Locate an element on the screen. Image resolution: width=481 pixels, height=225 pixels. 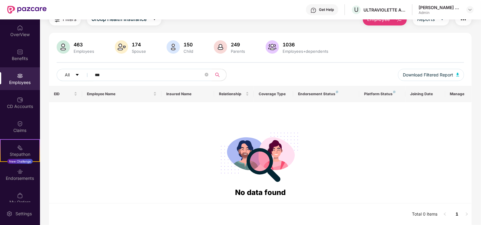
img: svg+xml;base64,PHN2ZyBpZD0iQ2xhaW0iIHhtbG5zPSJodHRwOi8vd3d3LnczLm9yZy8yMDAwL3N2ZyIgd2lkdGg9IjIwIi... is located at coordinates (20, 123).